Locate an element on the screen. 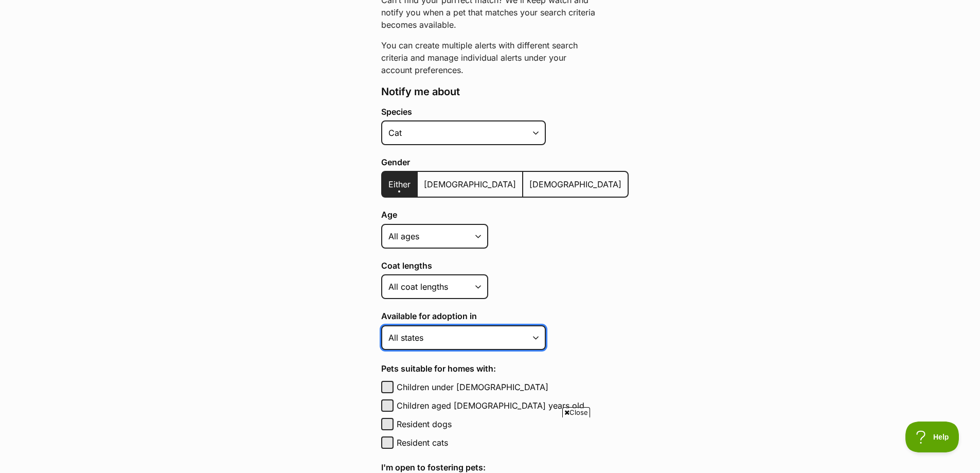 This screenshot has height=473, width=980. label: Species is located at coordinates (504, 112).